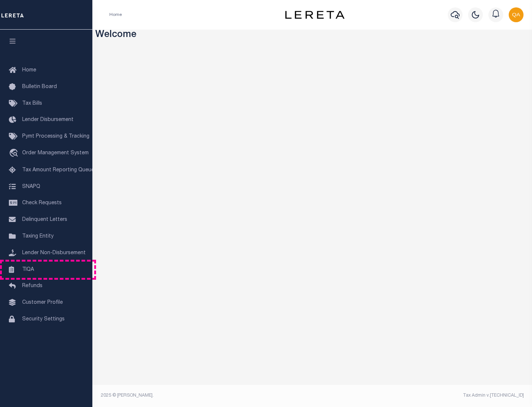  What do you see at coordinates (43, 302) in the screenshot?
I see `span: Customer Profile` at bounding box center [43, 302].